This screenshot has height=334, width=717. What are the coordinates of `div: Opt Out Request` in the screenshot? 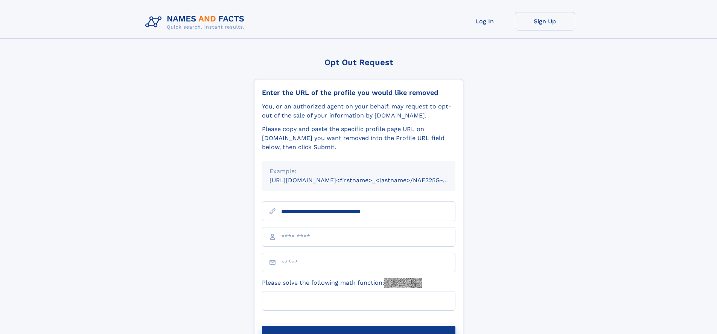 It's located at (358, 62).